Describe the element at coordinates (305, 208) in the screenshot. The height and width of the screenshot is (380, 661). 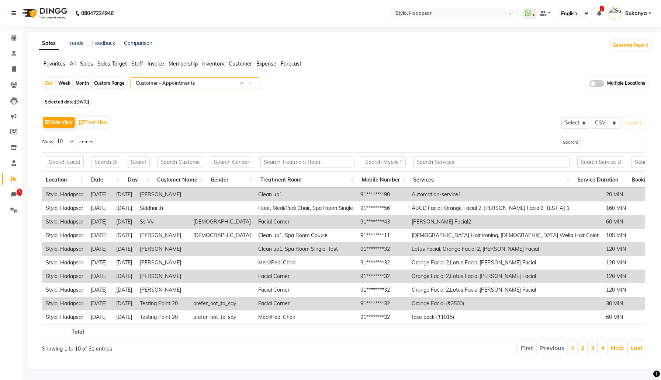
I see `td: Floor, Medi/Pedi Chair, Spa Room Single` at that location.